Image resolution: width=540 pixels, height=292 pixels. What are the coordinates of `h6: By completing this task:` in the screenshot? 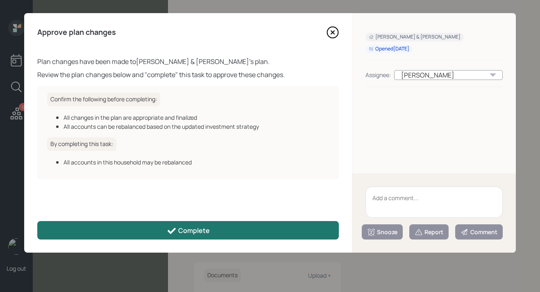 It's located at (82, 144).